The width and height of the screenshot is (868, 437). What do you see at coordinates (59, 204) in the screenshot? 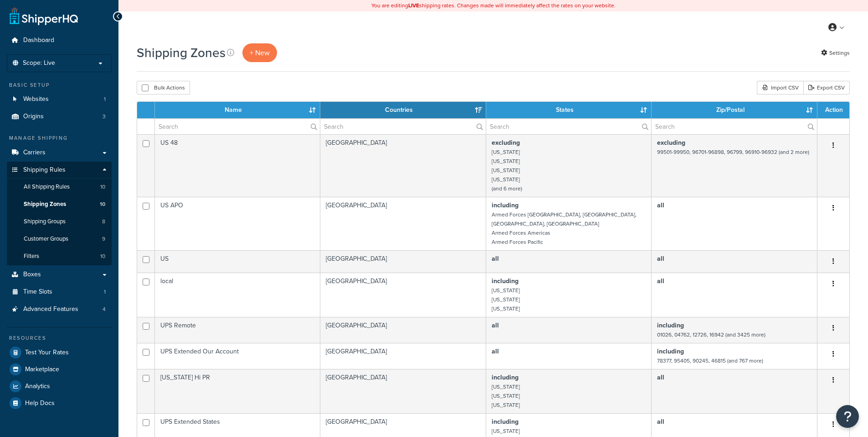
I see `a: Shipping Zones 10` at bounding box center [59, 204].